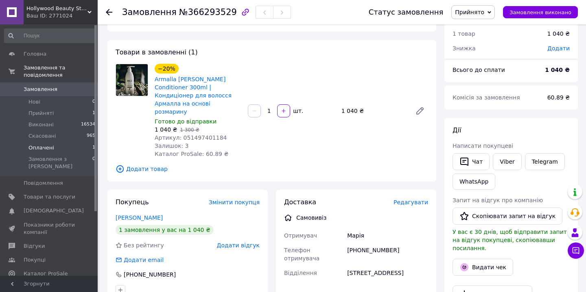 The width and height of the screenshot is (586, 292). Describe the element at coordinates (498, 201) in the screenshot. I see `span: Запит на відгук про компанію` at that location.